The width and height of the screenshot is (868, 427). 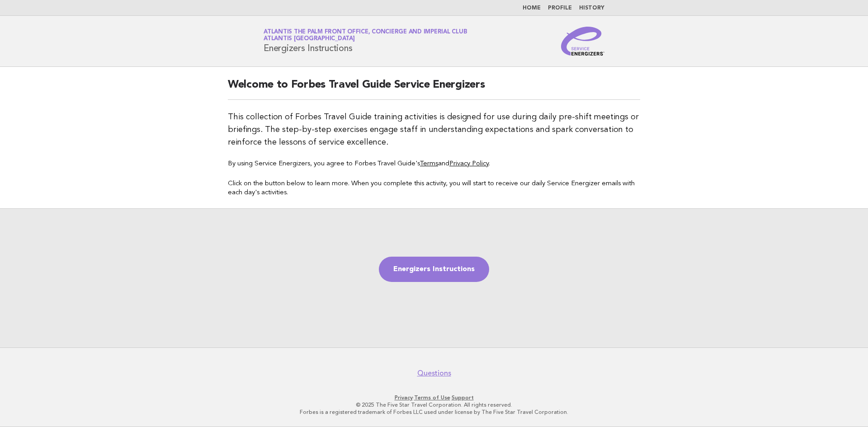 I want to click on h1: Energizers Instructions, so click(x=365, y=41).